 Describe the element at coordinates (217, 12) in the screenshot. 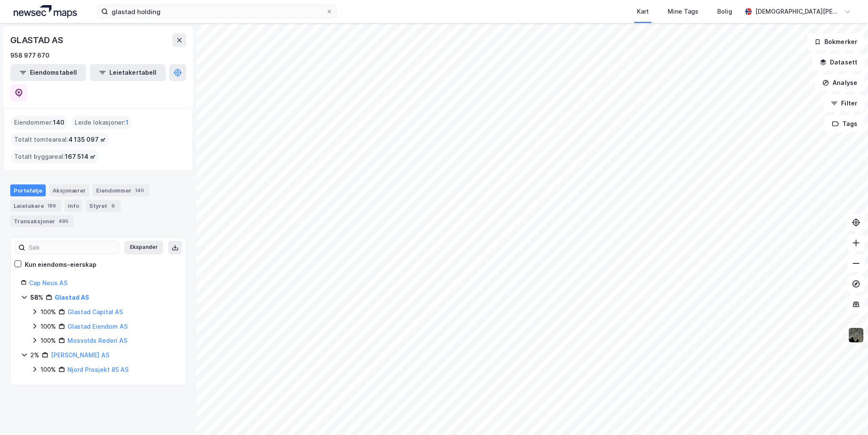

I see `input: Søk på adresse, matrikkel, gårdeiere, leietakere eller personer` at that location.